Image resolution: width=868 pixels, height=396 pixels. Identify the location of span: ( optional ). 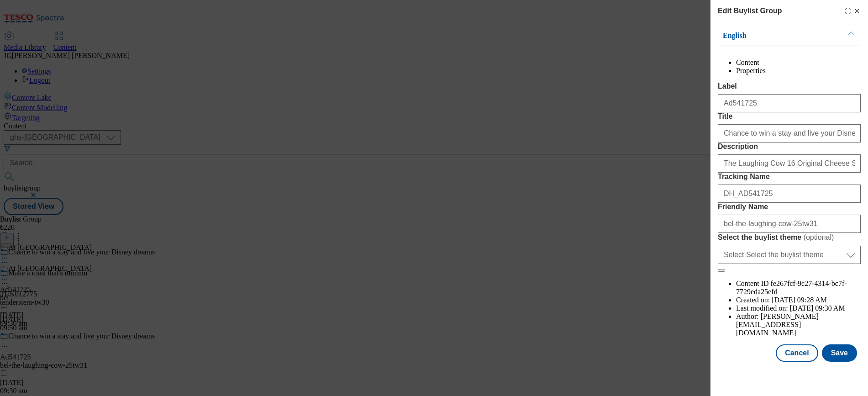
(819, 237).